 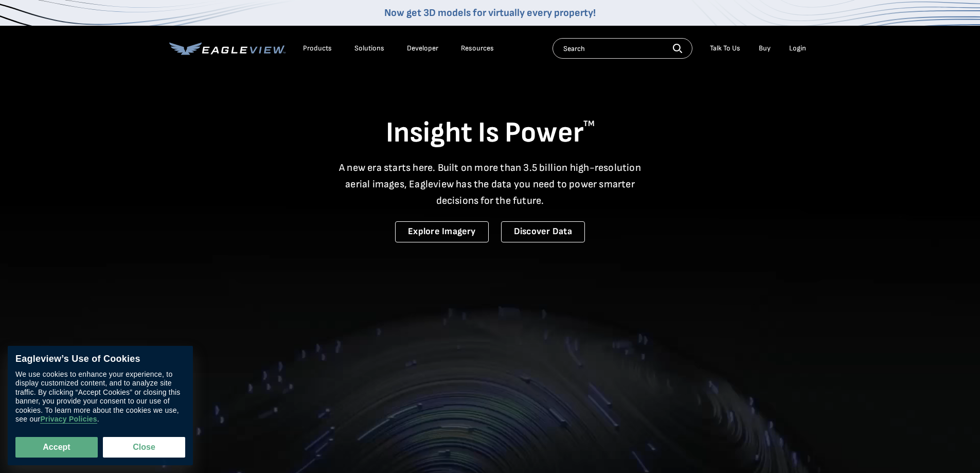 I want to click on div: Login, so click(x=798, y=48).